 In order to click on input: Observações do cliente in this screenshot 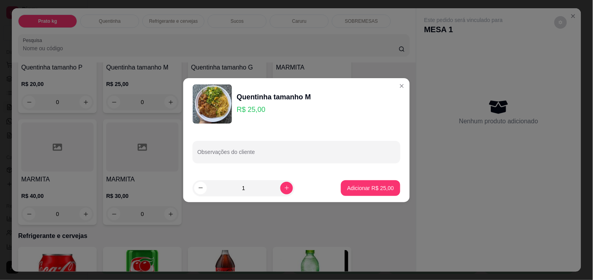, I will do `click(297, 155)`.